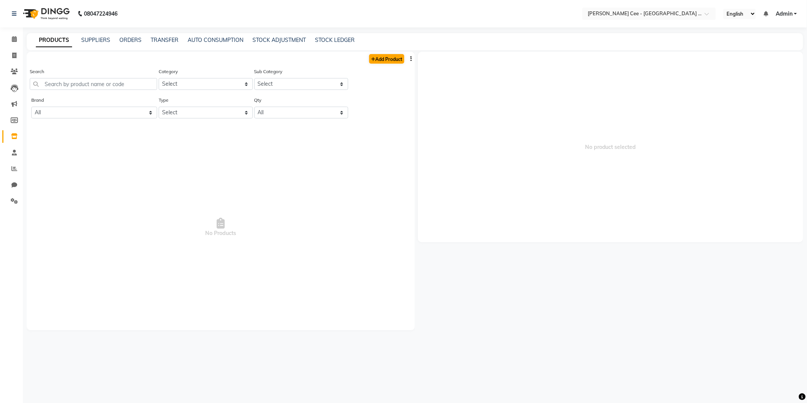 The height and width of the screenshot is (403, 807). What do you see at coordinates (130, 40) in the screenshot?
I see `a: ORDERS` at bounding box center [130, 40].